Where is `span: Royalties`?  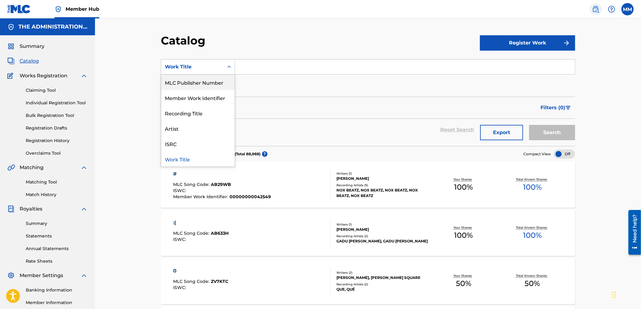
span: Royalties is located at coordinates (31, 209).